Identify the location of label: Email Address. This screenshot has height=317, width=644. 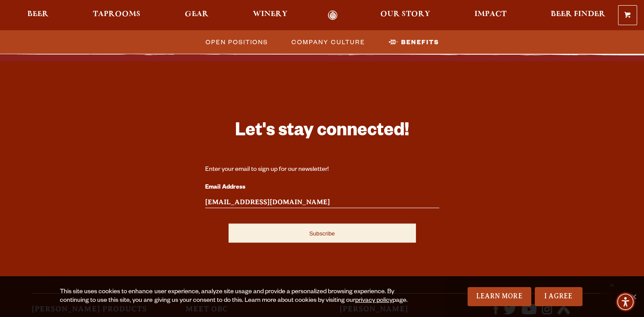
(322, 188).